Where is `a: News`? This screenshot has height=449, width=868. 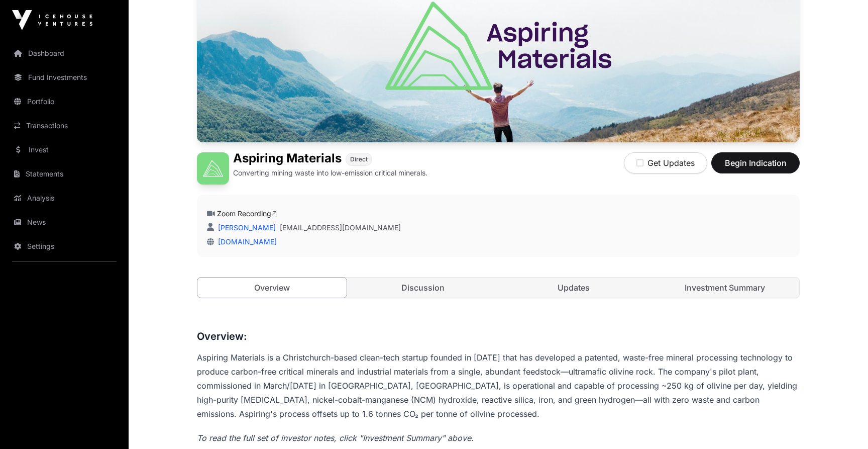 a: News is located at coordinates (64, 222).